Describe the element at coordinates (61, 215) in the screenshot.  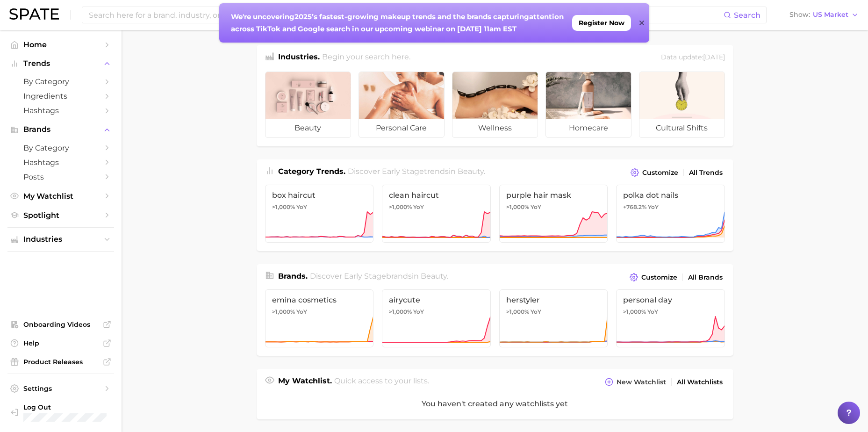
I see `a: Spotlight` at that location.